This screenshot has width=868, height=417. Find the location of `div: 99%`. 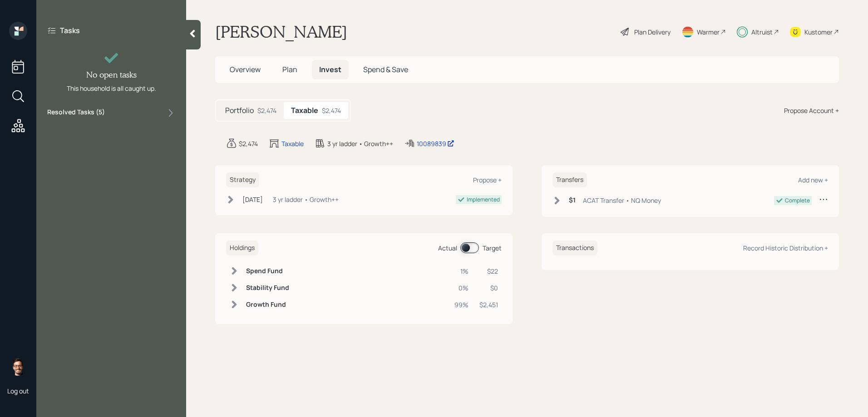

div: 99% is located at coordinates (461, 304).